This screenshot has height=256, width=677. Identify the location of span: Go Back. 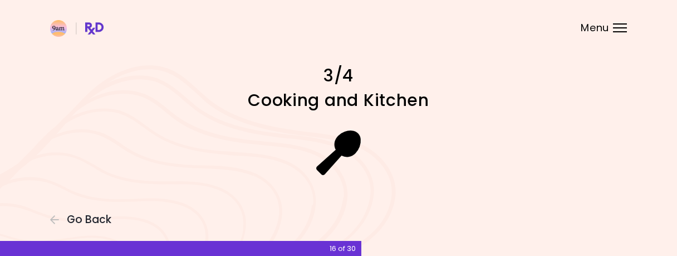
(89, 219).